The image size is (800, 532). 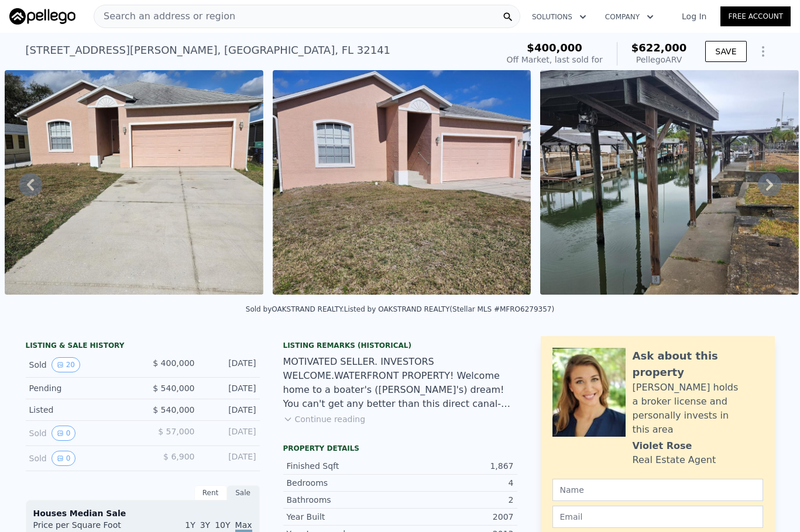 I want to click on span: Search an address or region, so click(x=164, y=16).